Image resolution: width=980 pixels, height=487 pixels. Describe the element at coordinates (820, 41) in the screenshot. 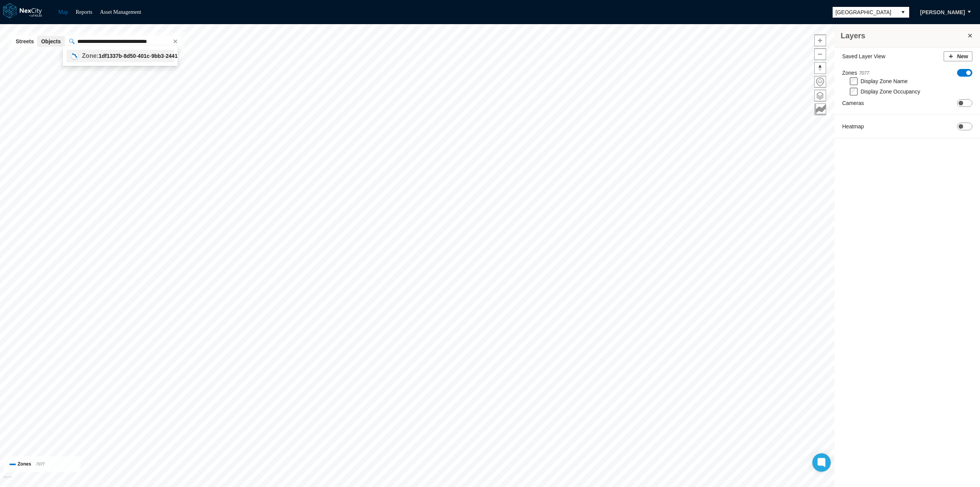

I see `span: Zoom in` at that location.